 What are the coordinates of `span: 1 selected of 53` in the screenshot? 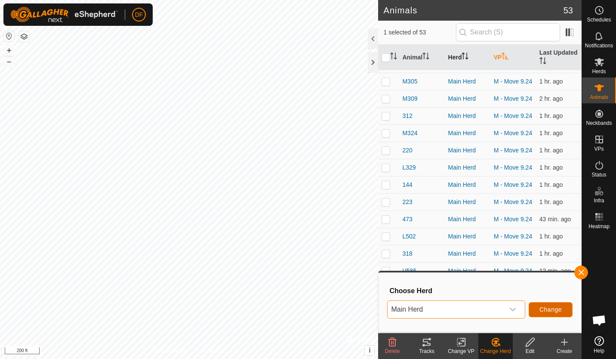 It's located at (419, 32).